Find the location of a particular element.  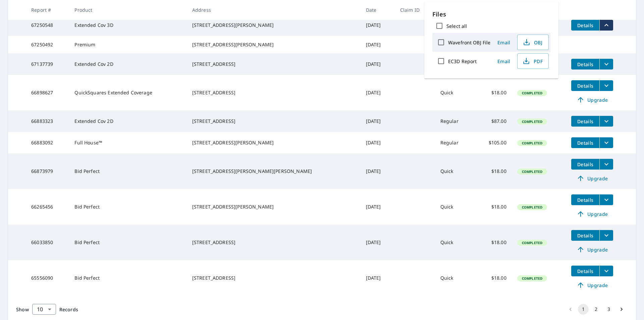

td: 66883092 is located at coordinates (47, 143).